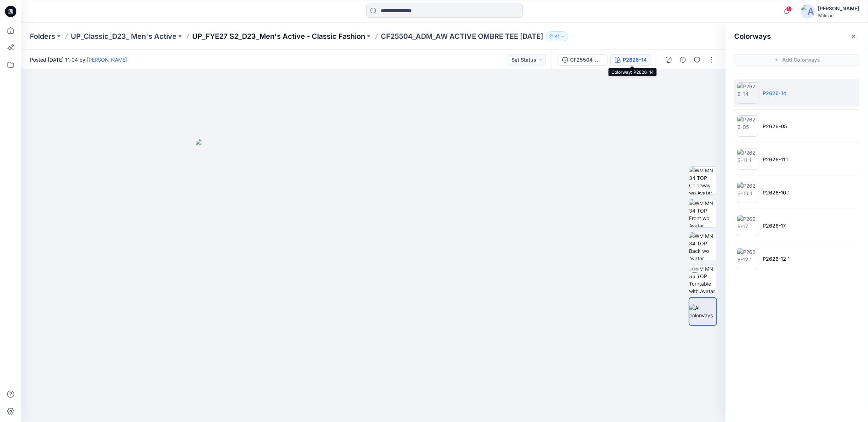  What do you see at coordinates (557, 37) in the screenshot?
I see `button: 41` at bounding box center [557, 37].